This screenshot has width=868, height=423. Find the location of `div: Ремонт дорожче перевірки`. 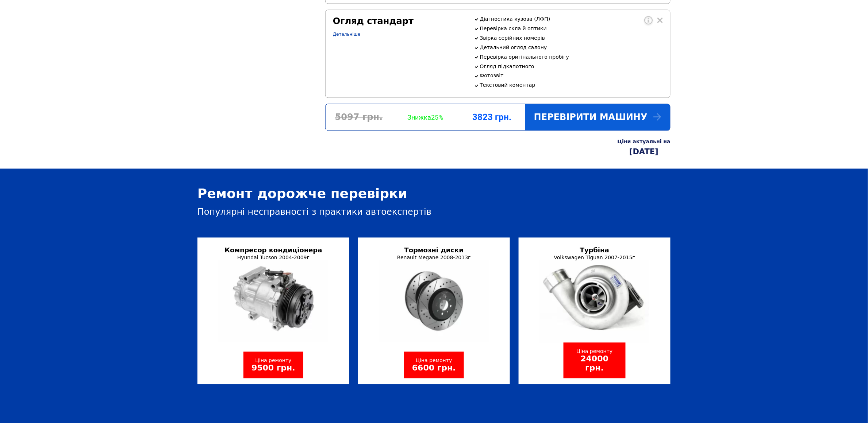

div: Ремонт дорожче перевірки is located at coordinates (434, 193).